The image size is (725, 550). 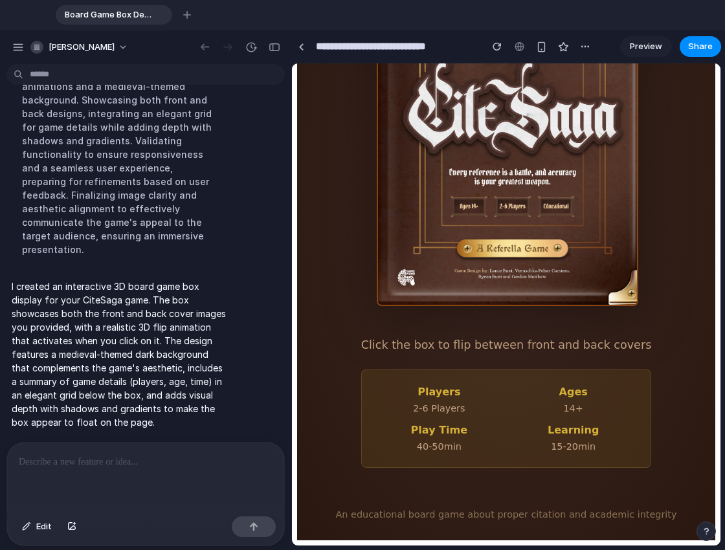 I want to click on span: Edit, so click(x=44, y=527).